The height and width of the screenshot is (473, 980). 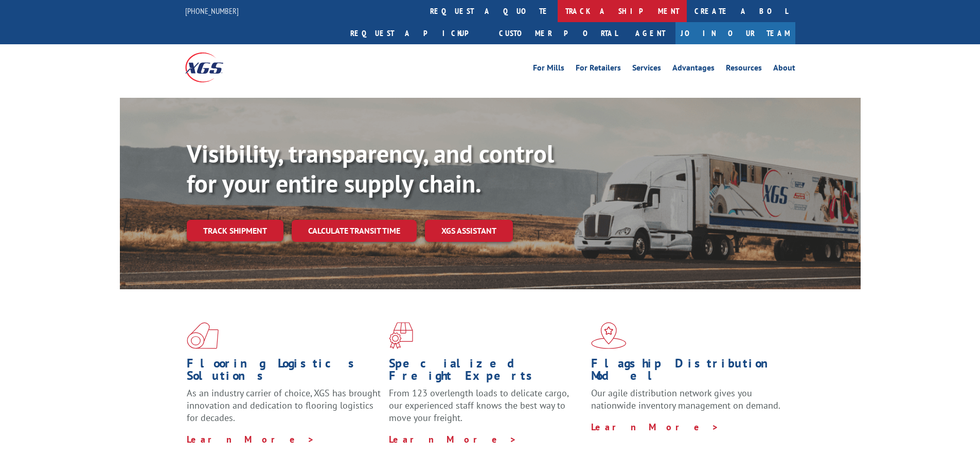 I want to click on span: As an industry carrier of choice, XGS has brought innovation and dedication to flooring logistics..., so click(x=284, y=405).